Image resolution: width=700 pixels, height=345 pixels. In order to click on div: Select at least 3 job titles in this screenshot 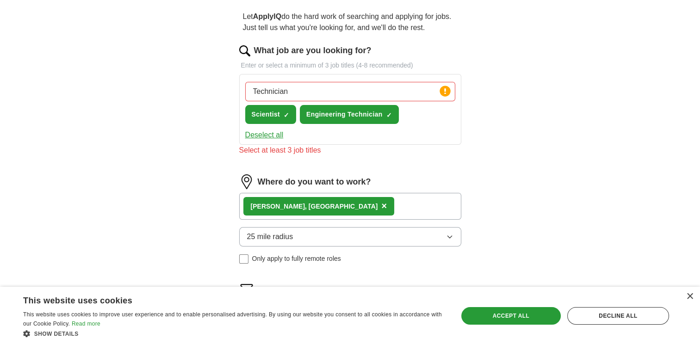, I will do `click(350, 150)`.